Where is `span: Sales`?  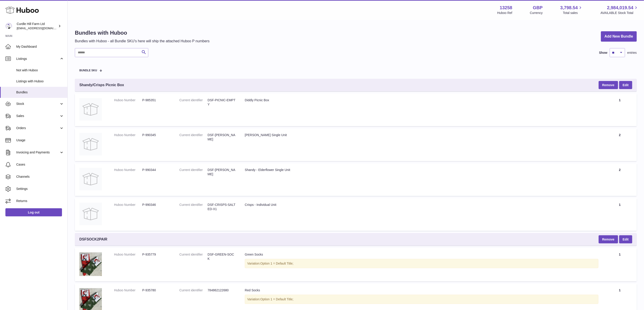 span: Sales is located at coordinates (38, 116).